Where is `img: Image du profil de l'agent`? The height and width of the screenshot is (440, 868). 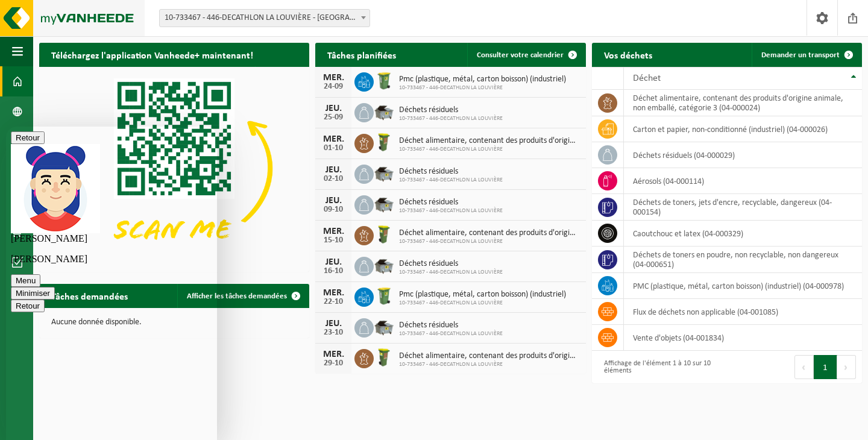 img: Image du profil de l'agent is located at coordinates (50, 62).